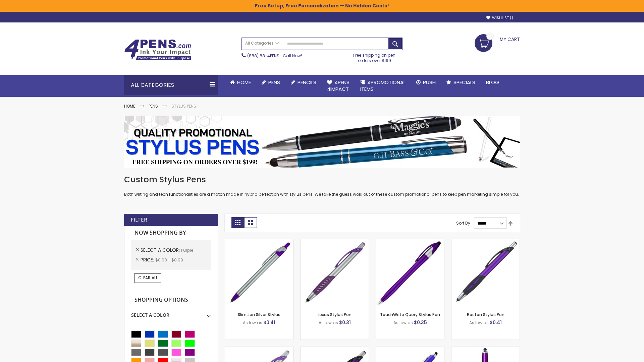 Image resolution: width=644 pixels, height=362 pixels. Describe the element at coordinates (262, 43) in the screenshot. I see `span: All Categories` at that location.